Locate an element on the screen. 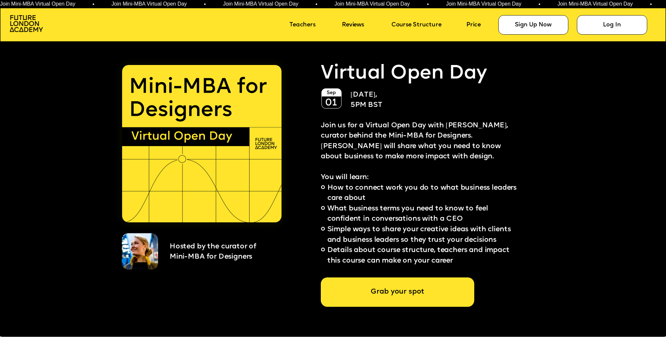 This screenshot has height=351, width=666. span: Hosted by the curator of is located at coordinates (213, 247).